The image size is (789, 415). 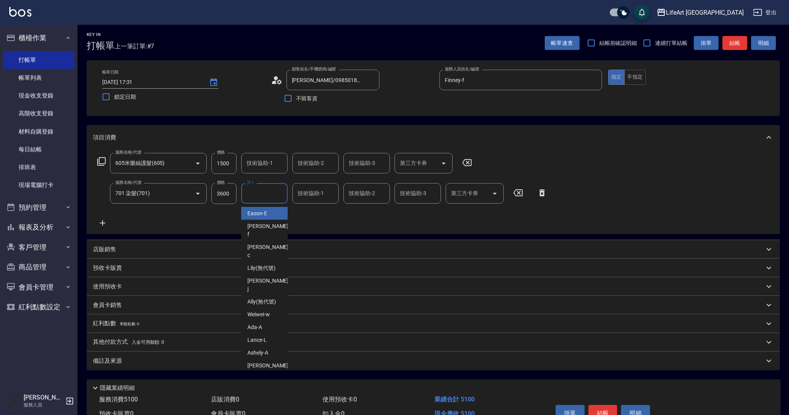 What do you see at coordinates (735, 43) in the screenshot?
I see `button: 結帳` at bounding box center [735, 43].